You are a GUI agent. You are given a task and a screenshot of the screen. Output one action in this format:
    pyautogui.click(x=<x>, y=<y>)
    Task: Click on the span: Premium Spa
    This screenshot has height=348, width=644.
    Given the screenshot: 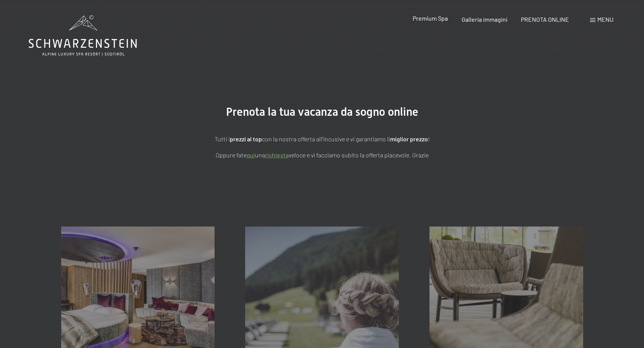 What is the action you would take?
    pyautogui.click(x=430, y=18)
    